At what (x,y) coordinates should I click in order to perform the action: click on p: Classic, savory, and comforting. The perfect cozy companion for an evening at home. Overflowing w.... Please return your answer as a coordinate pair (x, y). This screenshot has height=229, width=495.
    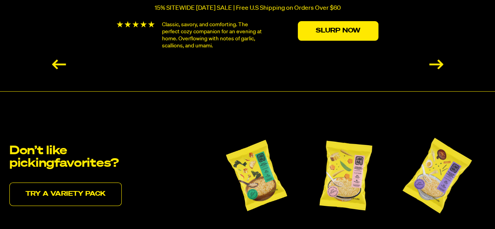
    Looking at the image, I should click on (213, 35).